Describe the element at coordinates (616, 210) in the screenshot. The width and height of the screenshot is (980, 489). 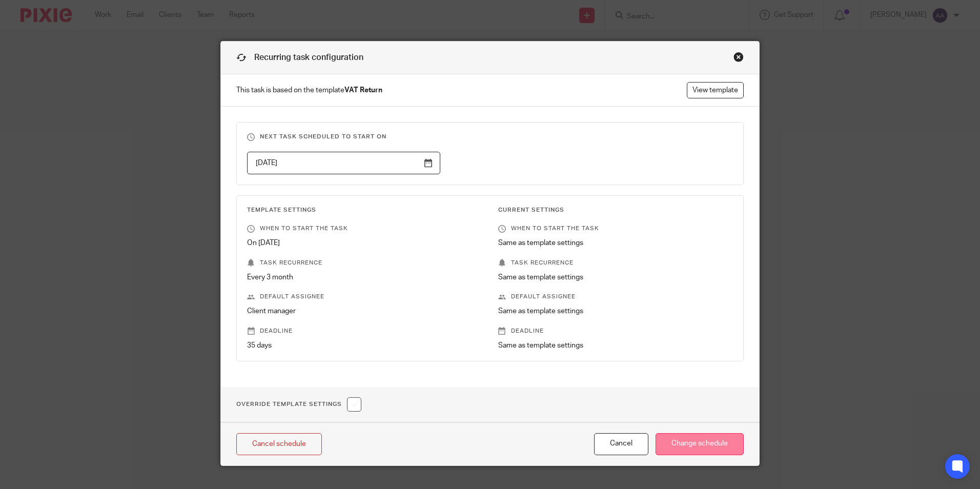
I see `h3: Current Settings` at that location.